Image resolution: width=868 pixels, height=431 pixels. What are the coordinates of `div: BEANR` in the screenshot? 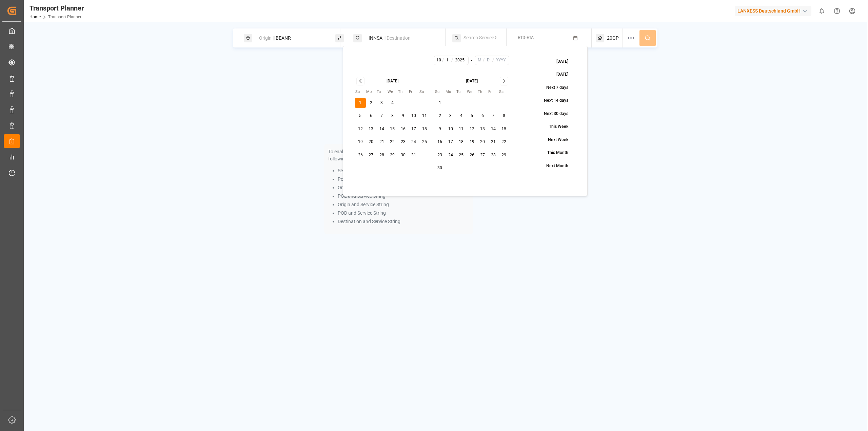 It's located at (291, 38).